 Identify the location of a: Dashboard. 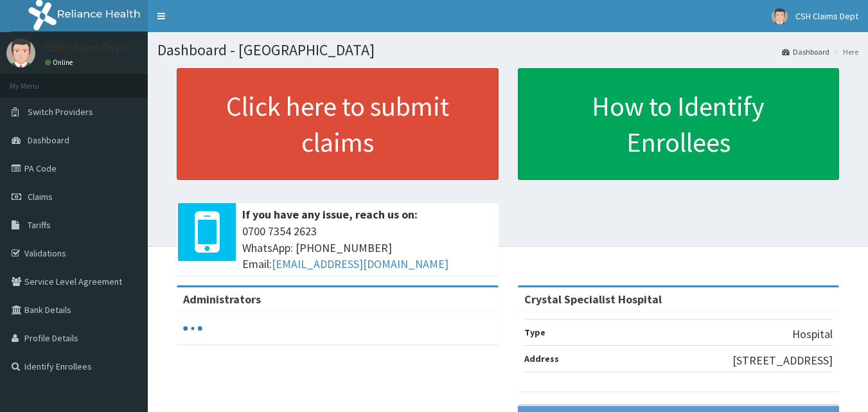
(806, 52).